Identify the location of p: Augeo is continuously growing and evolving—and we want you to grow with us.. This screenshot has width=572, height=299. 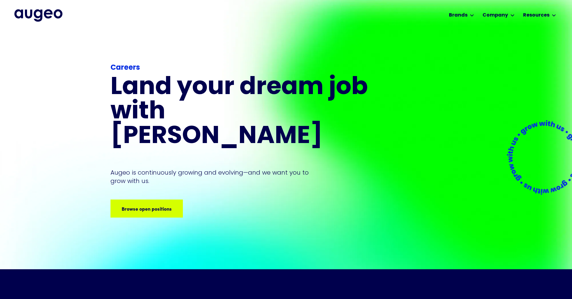
(214, 176).